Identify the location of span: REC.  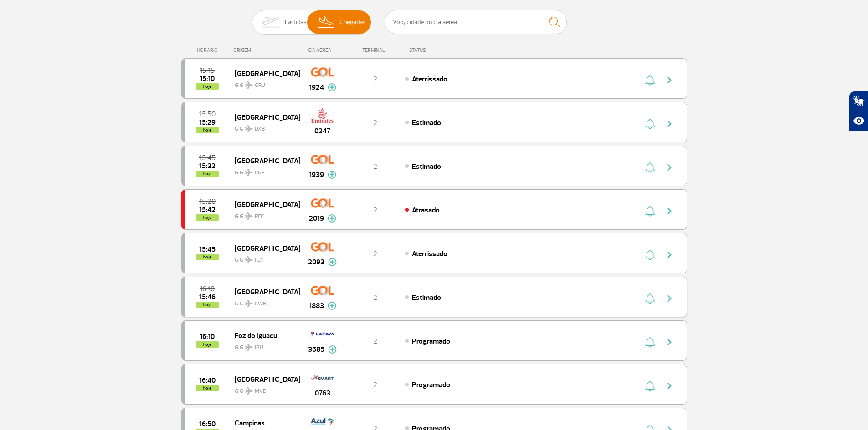
(259, 217).